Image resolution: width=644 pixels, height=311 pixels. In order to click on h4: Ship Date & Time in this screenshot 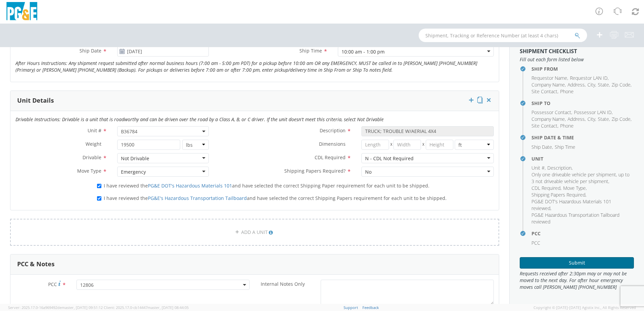, I will do `click(583, 137)`.